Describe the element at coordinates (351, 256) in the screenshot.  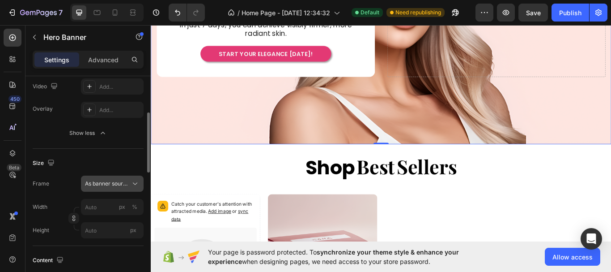
I see `span: Your page is password protected. To when designing pages, we need access to your store password.` at that location.